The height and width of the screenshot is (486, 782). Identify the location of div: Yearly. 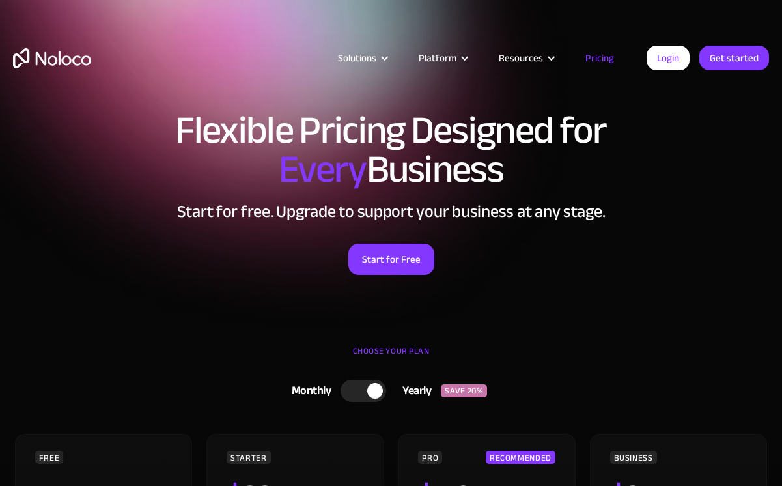
(413, 391).